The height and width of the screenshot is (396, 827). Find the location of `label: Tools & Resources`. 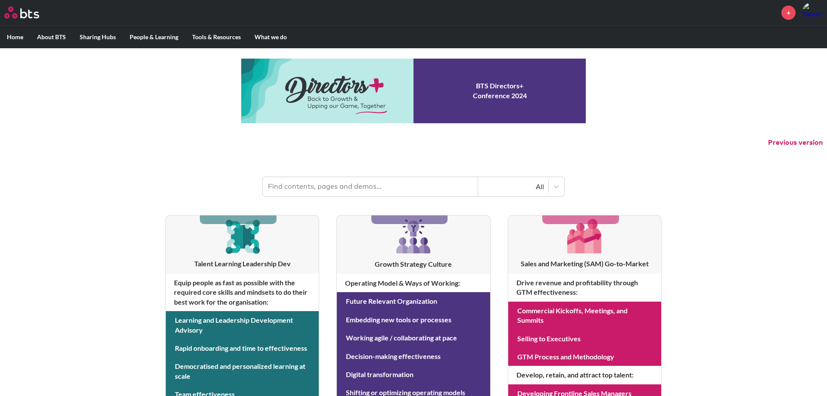

label: Tools & Resources is located at coordinates (216, 37).